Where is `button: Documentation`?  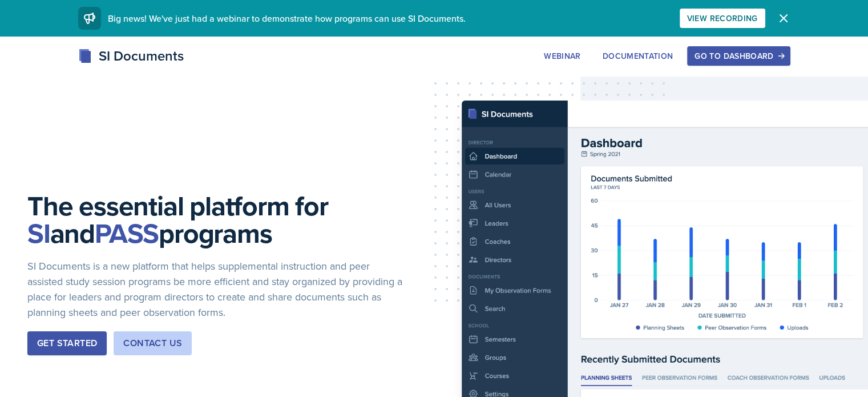 button: Documentation is located at coordinates (638, 56).